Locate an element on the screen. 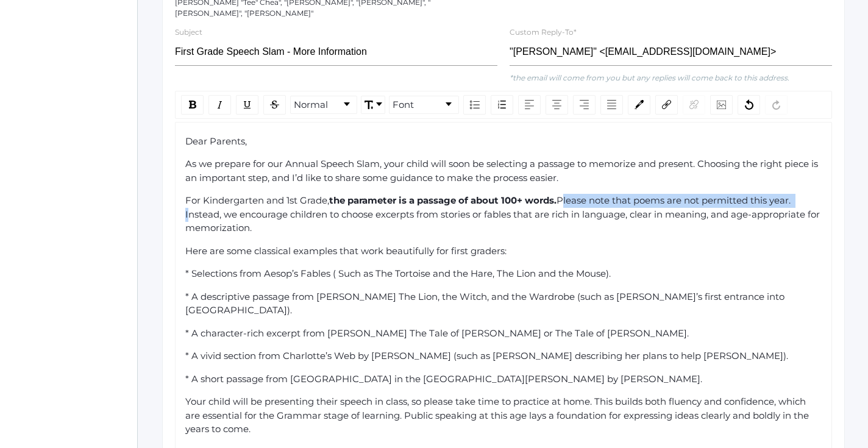  div: Right is located at coordinates (584, 105).